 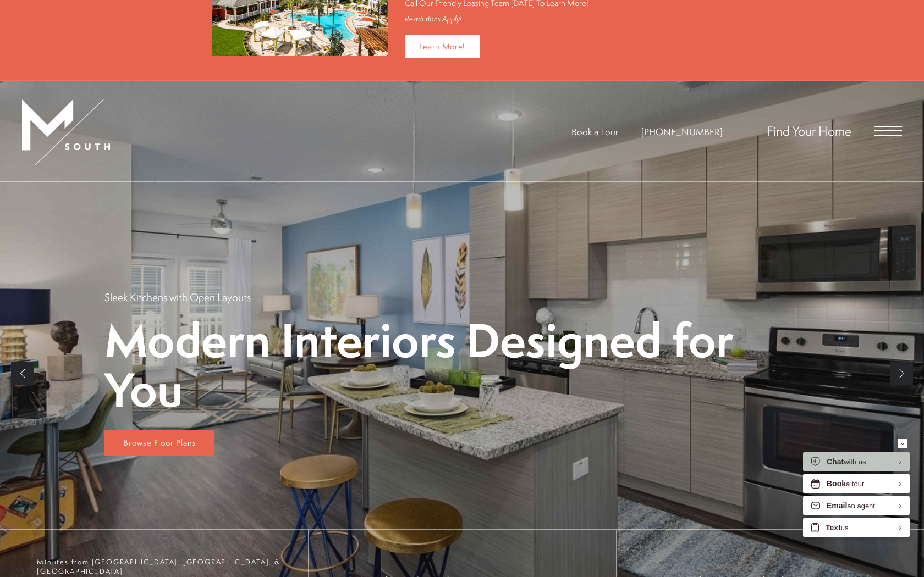 I want to click on a: Learn More!, so click(x=442, y=47).